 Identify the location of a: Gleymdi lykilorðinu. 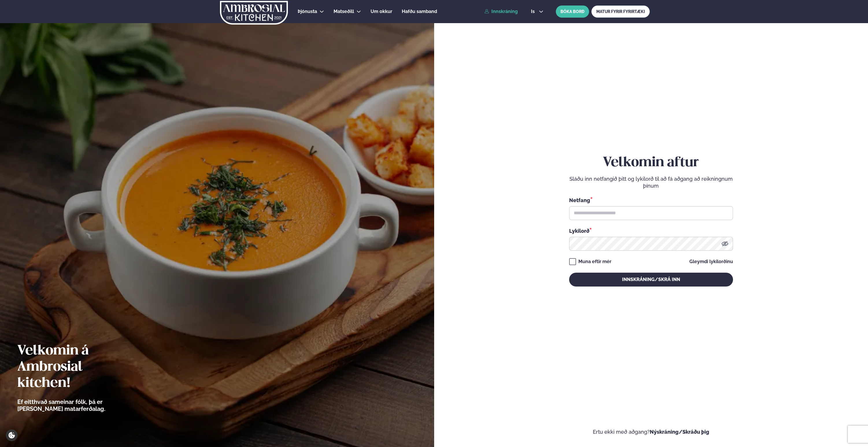
(711, 262).